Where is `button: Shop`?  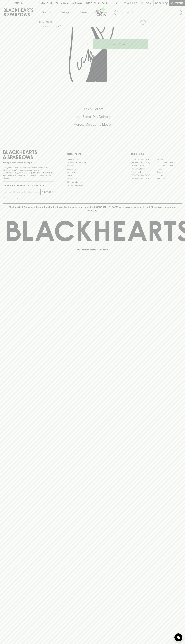
button: Shop is located at coordinates (46, 12).